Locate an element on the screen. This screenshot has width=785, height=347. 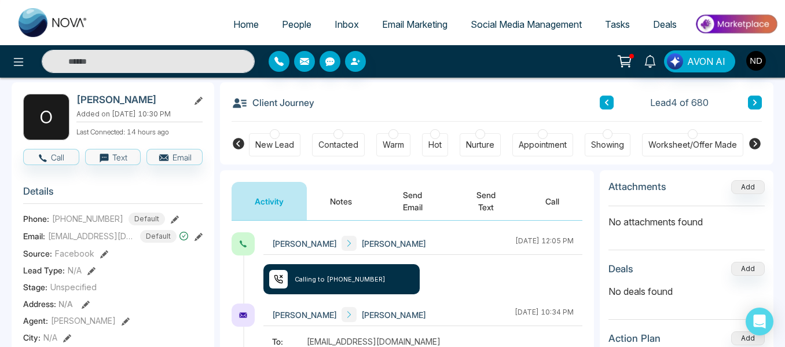
img: Lead Flow is located at coordinates (675, 61).